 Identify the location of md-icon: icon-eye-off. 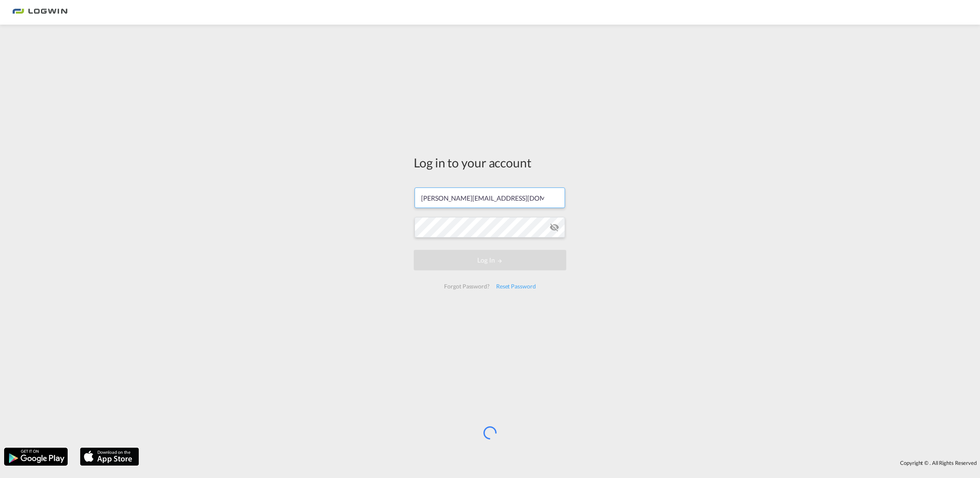
(554, 227).